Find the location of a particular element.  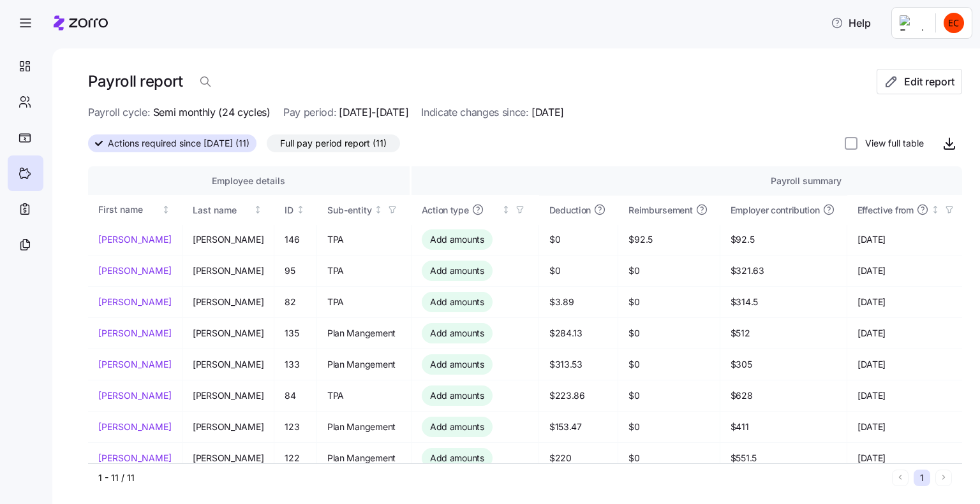

th: First nameNot sorted is located at coordinates (135, 210).